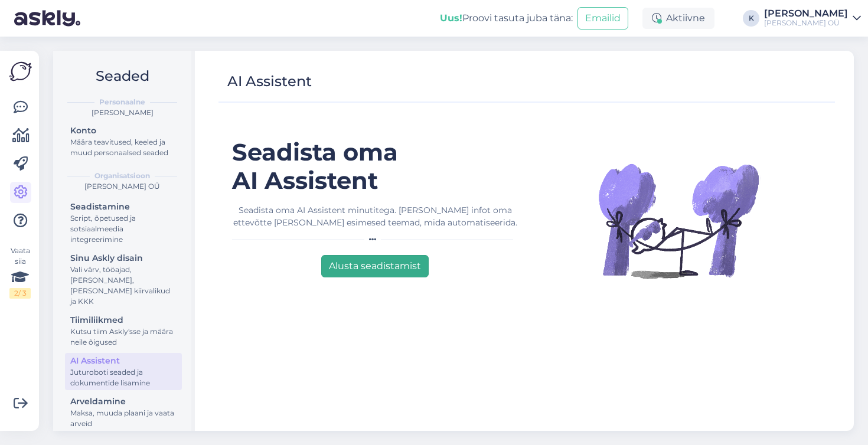  What do you see at coordinates (123, 141) in the screenshot?
I see `a: KontoMäära teavitused, keeled ja muud personaalsed seaded` at bounding box center [123, 141].